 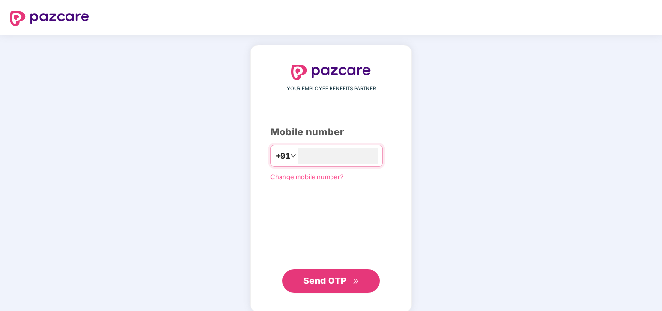 I want to click on span: double-right, so click(x=356, y=282).